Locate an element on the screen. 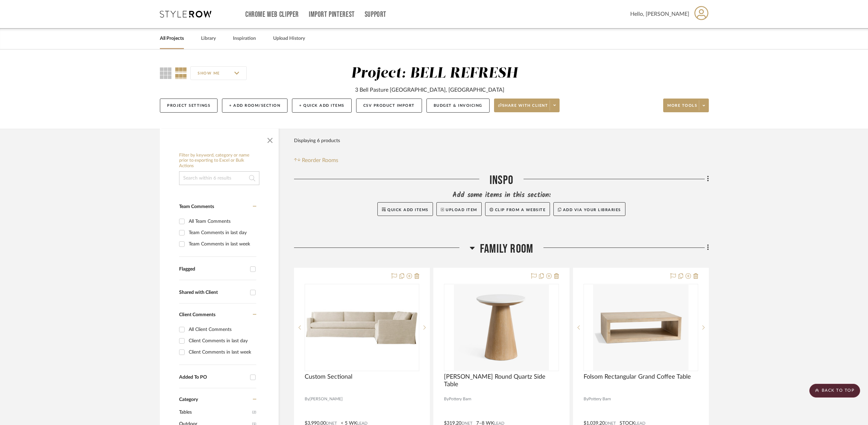  a: Import Pinterest is located at coordinates (332, 14).